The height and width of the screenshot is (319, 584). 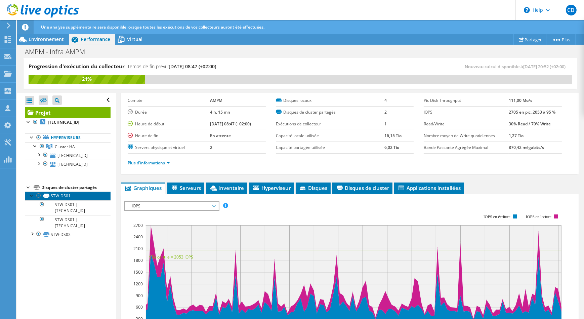 I want to click on span: IOPS, so click(x=171, y=206).